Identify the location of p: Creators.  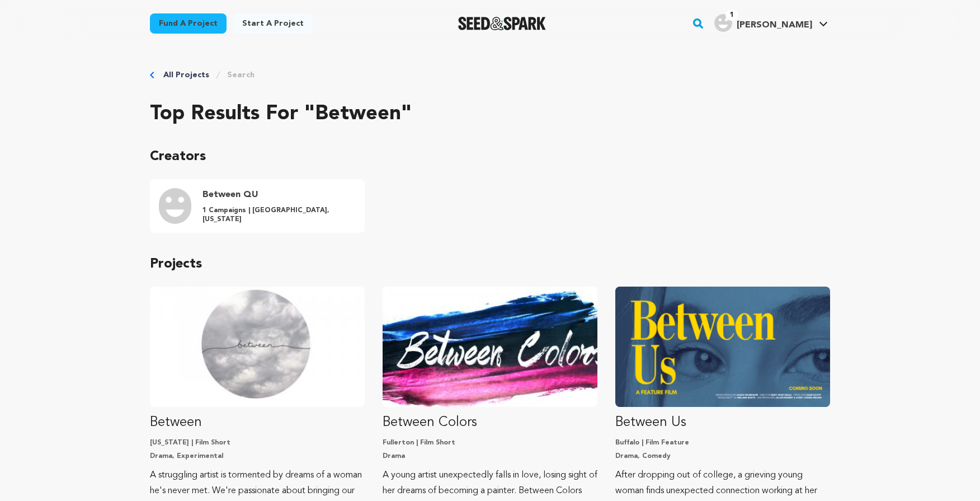
(490, 157).